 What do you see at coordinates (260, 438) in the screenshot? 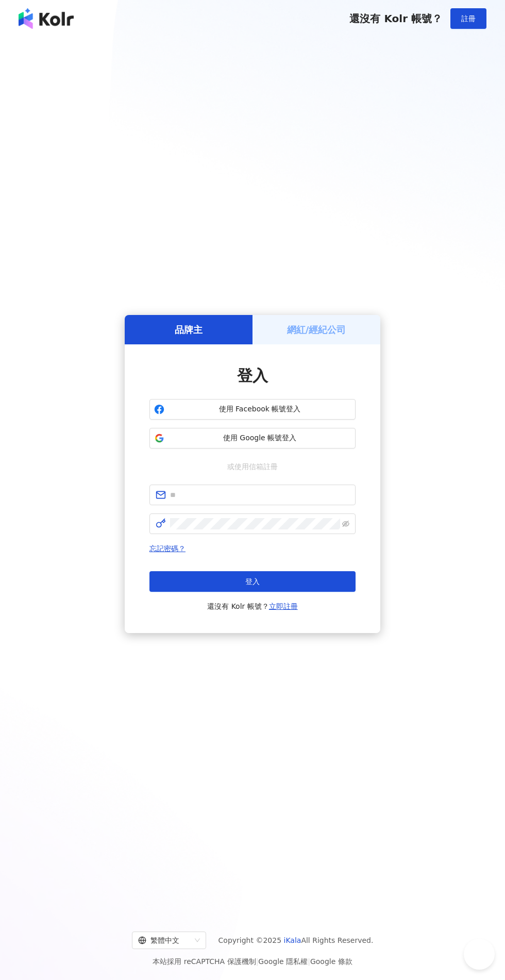
I see `span: 使用 Google 帳號登入` at bounding box center [260, 438].